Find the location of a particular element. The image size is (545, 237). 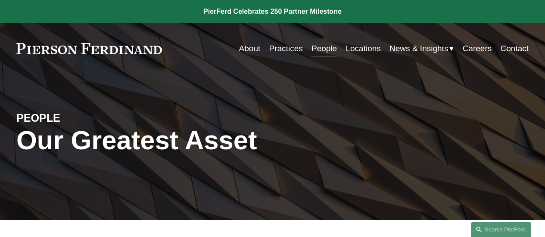

a: About is located at coordinates (250, 49).